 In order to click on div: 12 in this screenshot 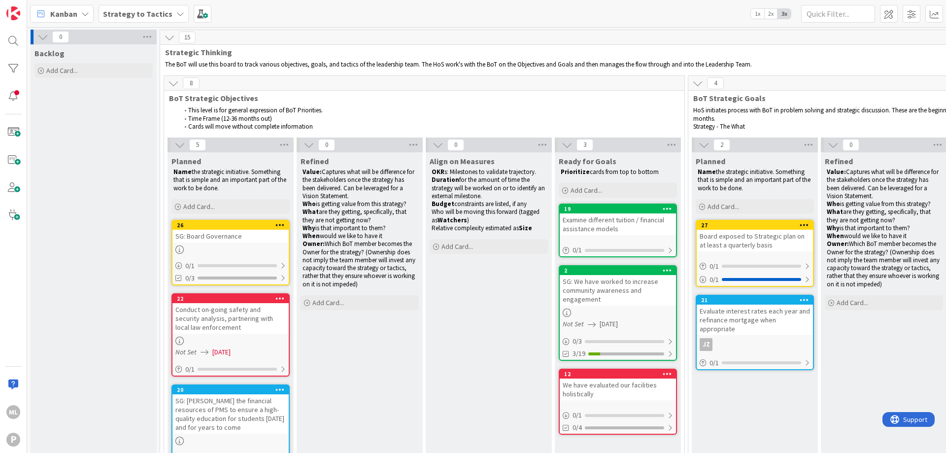, I will do `click(618, 374)`.